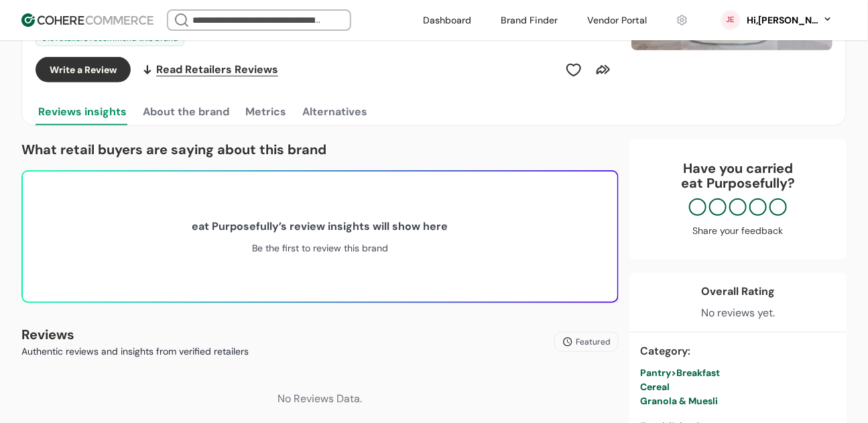 The height and width of the screenshot is (423, 868). Describe the element at coordinates (738, 351) in the screenshot. I see `div: Category :` at that location.